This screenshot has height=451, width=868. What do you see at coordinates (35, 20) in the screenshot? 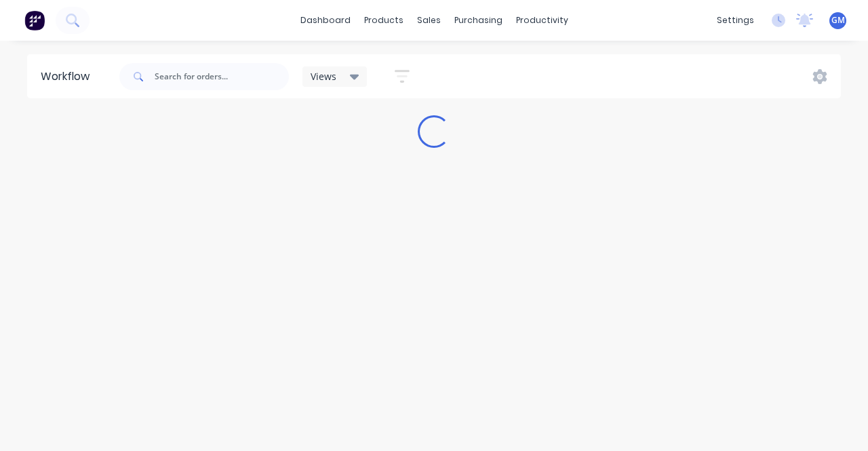
I see `img: Factory` at bounding box center [35, 20].